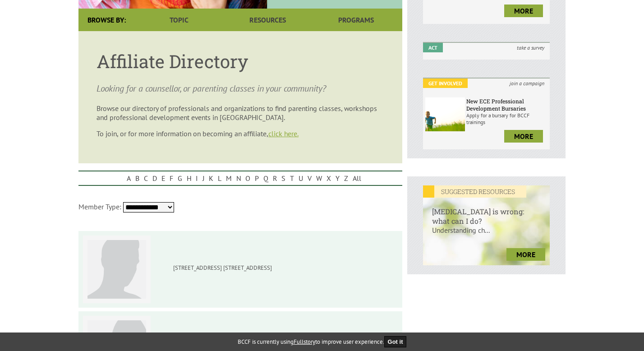  Describe the element at coordinates (265, 178) in the screenshot. I see `a: Q` at that location.